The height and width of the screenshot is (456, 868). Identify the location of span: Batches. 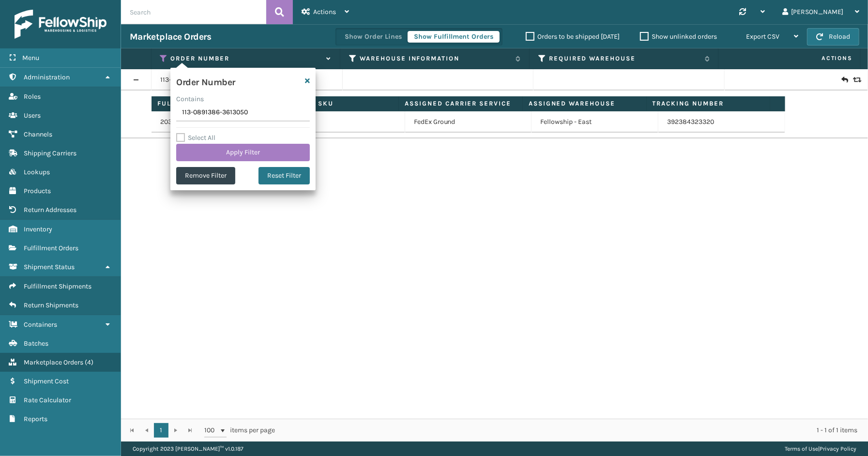
(36, 342).